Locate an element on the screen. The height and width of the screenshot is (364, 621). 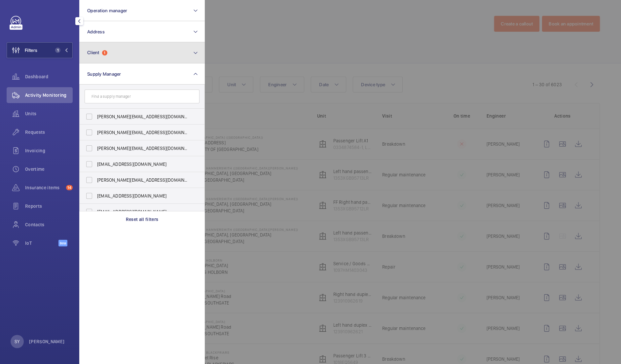
span: Invoicing is located at coordinates (49, 151).